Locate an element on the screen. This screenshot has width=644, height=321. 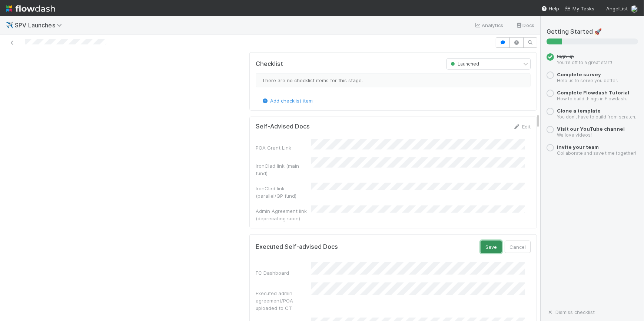
a: Analytics is located at coordinates (489, 25).